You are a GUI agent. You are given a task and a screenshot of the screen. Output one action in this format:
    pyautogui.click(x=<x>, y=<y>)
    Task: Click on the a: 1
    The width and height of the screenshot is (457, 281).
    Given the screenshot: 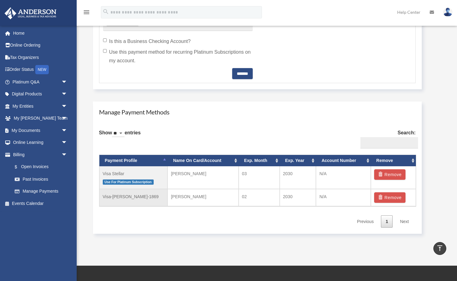 What is the action you would take?
    pyautogui.click(x=387, y=221)
    